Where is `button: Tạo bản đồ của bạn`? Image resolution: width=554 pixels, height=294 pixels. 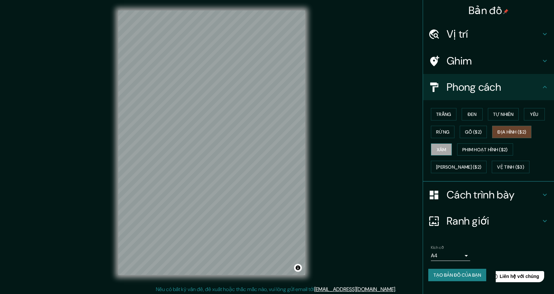 button: Tạo bản đồ của bạn is located at coordinates (457, 275).